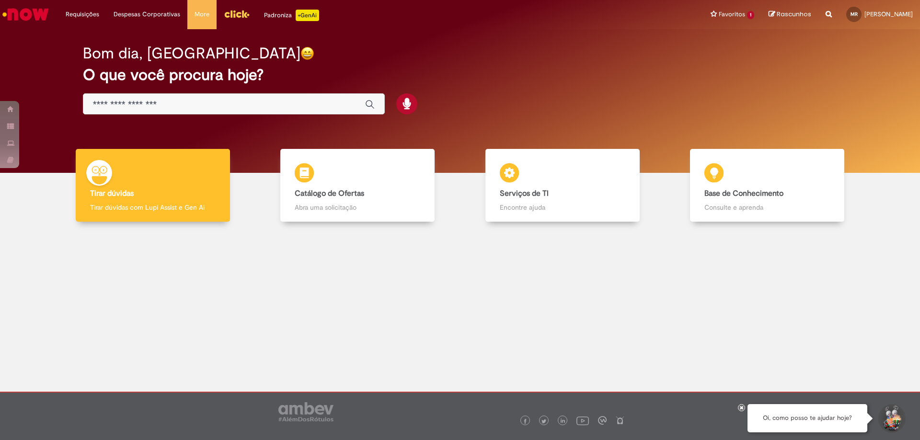 This screenshot has height=440, width=920. Describe the element at coordinates (562, 207) in the screenshot. I see `p: Encontre ajuda` at that location.